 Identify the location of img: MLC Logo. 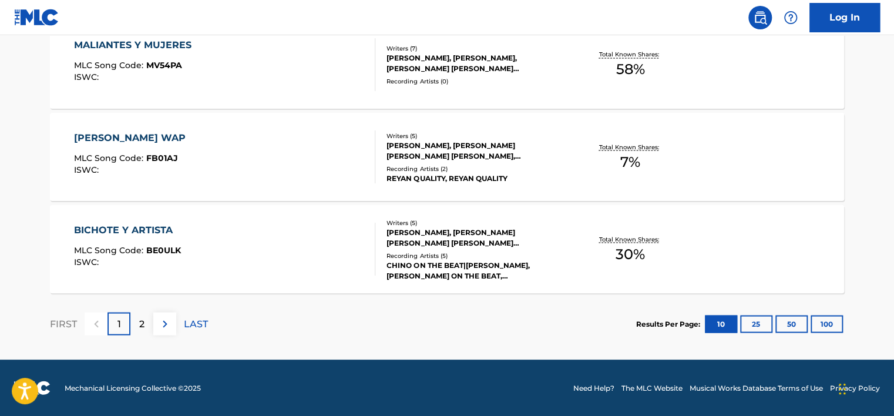
(36, 17).